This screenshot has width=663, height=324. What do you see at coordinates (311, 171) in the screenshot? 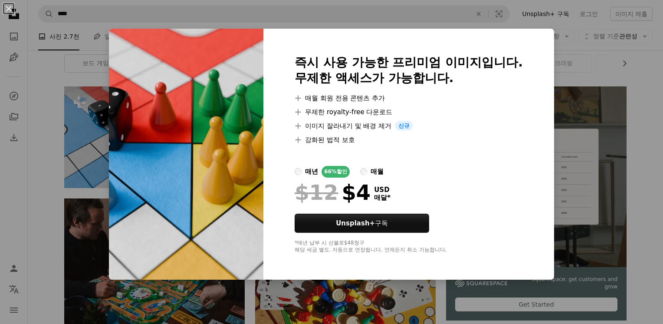
I see `div: 매년` at bounding box center [311, 171].